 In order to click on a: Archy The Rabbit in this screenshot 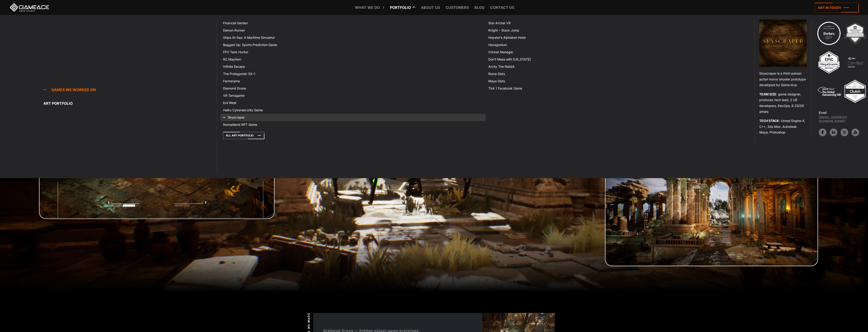, I will do `click(618, 67)`.